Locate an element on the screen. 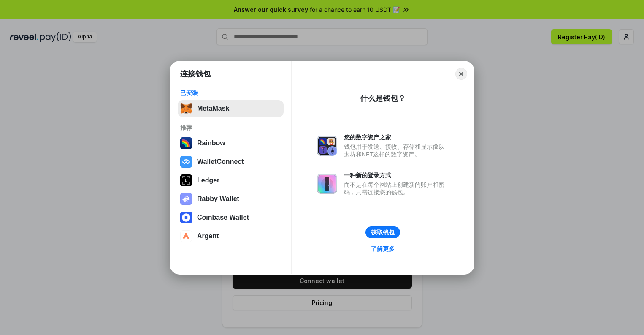 This screenshot has height=335, width=644. div: 了解更多 is located at coordinates (383, 249).